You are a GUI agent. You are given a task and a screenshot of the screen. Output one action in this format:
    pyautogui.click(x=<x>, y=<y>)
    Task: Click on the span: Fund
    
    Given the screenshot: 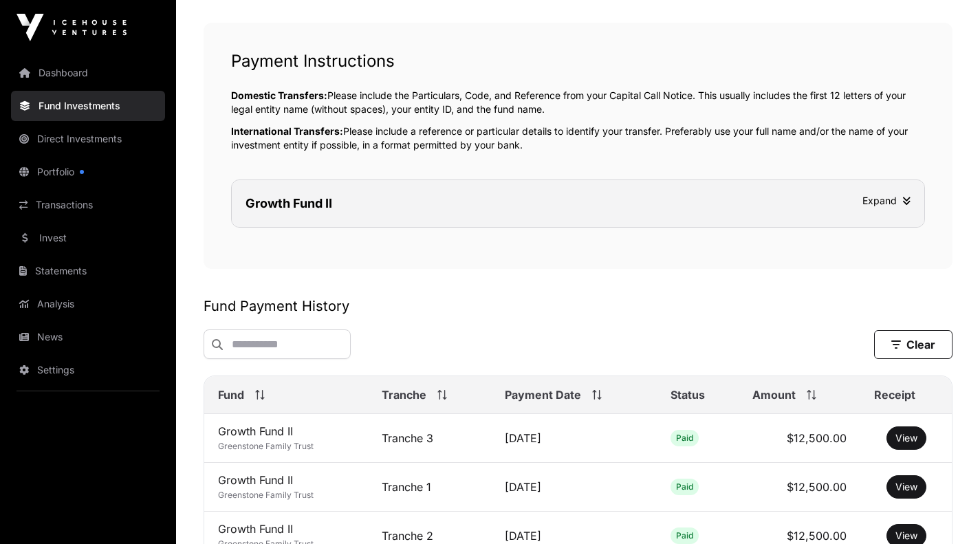 What is the action you would take?
    pyautogui.click(x=231, y=395)
    